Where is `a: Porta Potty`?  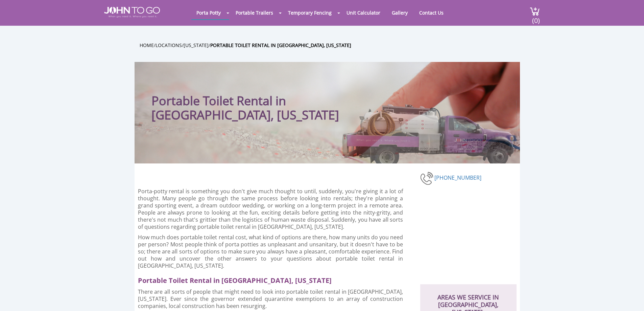
a: Porta Potty is located at coordinates (209, 12).